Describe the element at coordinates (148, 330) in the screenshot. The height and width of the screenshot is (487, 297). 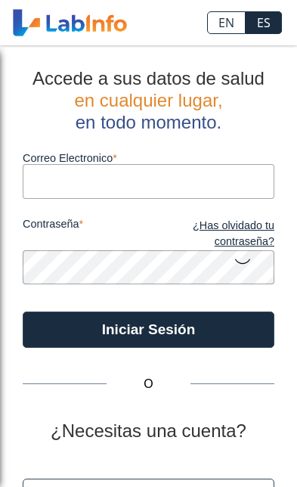
I see `button: Iniciar Sesión` at that location.